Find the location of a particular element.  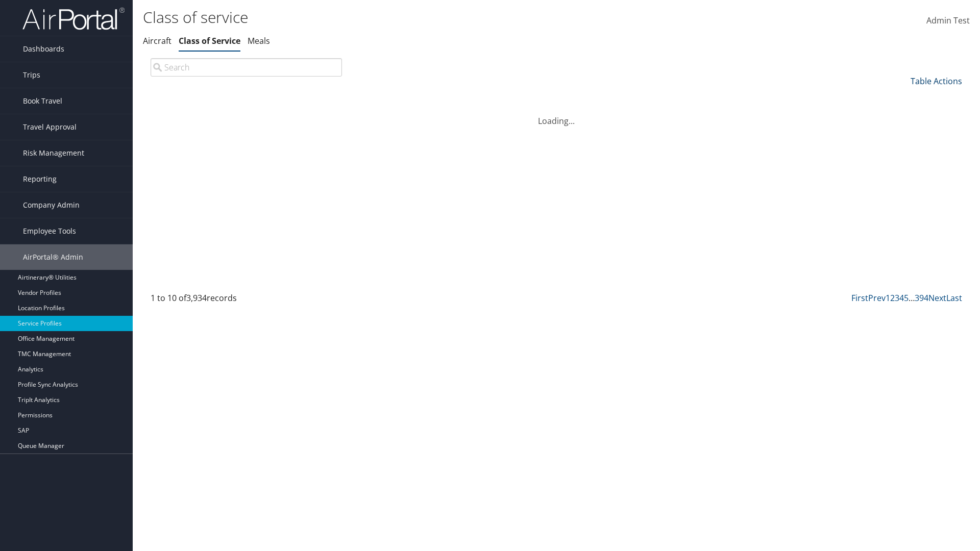

div: Loading... is located at coordinates (556, 115).